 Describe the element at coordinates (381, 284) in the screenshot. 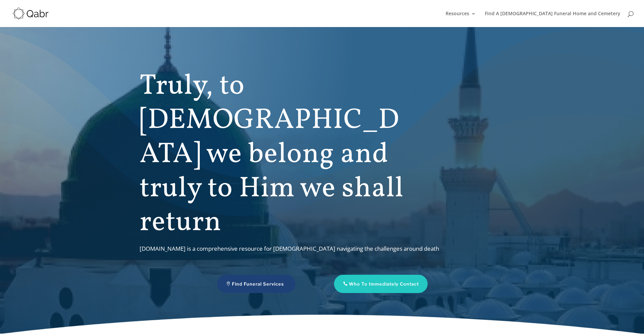

I see `a: Who To Immediately Contact` at that location.